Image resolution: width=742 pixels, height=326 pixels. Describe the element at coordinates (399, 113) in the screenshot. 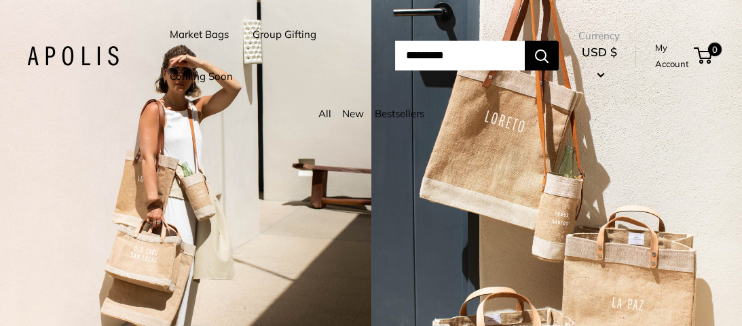

I see `a: Bestsellers` at that location.